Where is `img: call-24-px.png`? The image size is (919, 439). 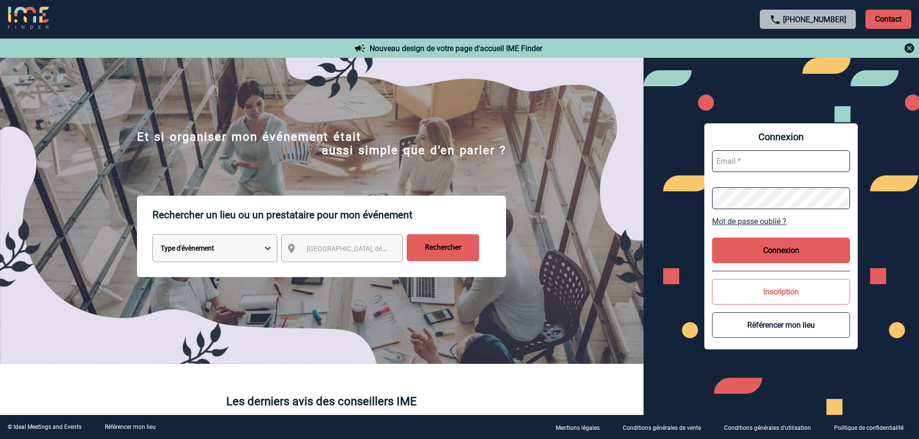 img: call-24-px.png is located at coordinates (775, 20).